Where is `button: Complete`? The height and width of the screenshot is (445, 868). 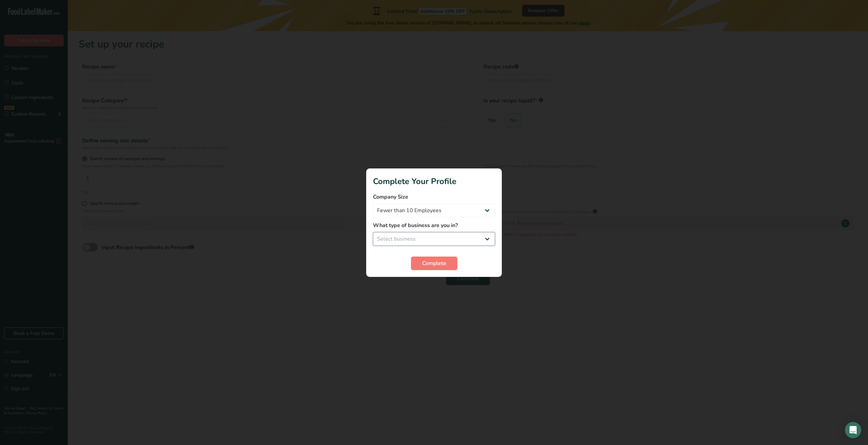
button: Complete is located at coordinates (434, 263).